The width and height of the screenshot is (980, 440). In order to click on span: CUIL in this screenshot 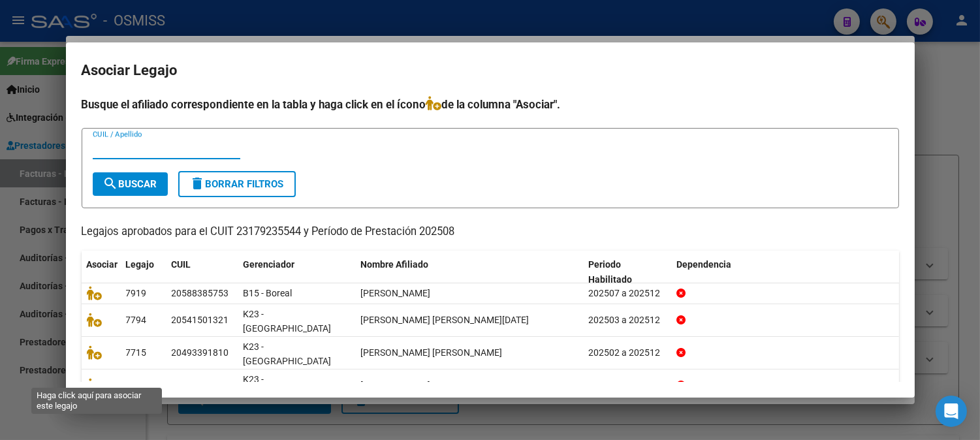, I will do `click(181, 264)`.